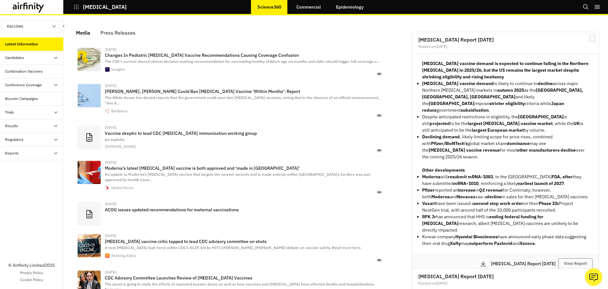 This screenshot has width=608, height=289. I want to click on a: Privacy Policy, so click(31, 272).